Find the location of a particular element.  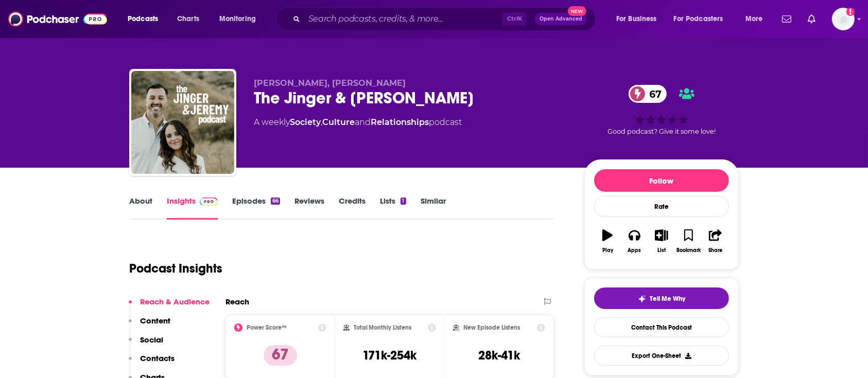

p: Contacts is located at coordinates (157, 358).